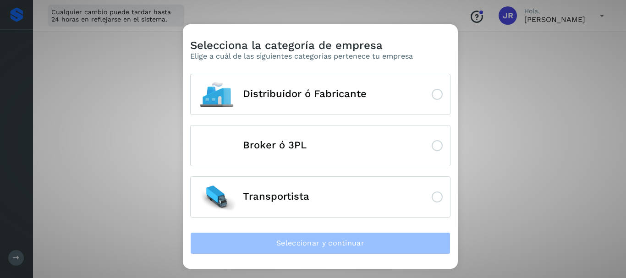 The height and width of the screenshot is (278, 626). What do you see at coordinates (320, 94) in the screenshot?
I see `button: Distribuidor ó Fabricante` at bounding box center [320, 94].